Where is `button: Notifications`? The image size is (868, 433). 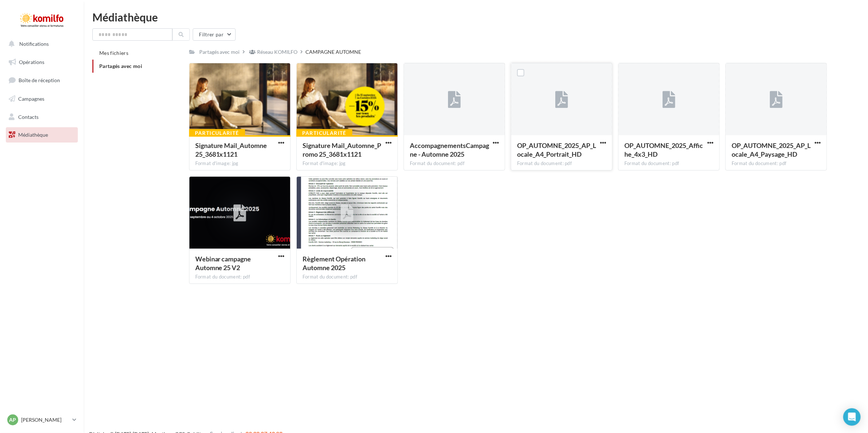
button: Notifications is located at coordinates (41, 44).